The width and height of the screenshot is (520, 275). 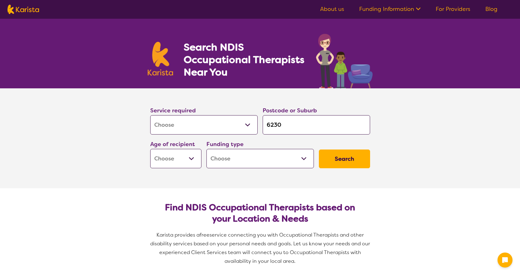 I want to click on h2: Find NDIS Occupational Therapists based on your Location & Needs, so click(x=260, y=213).